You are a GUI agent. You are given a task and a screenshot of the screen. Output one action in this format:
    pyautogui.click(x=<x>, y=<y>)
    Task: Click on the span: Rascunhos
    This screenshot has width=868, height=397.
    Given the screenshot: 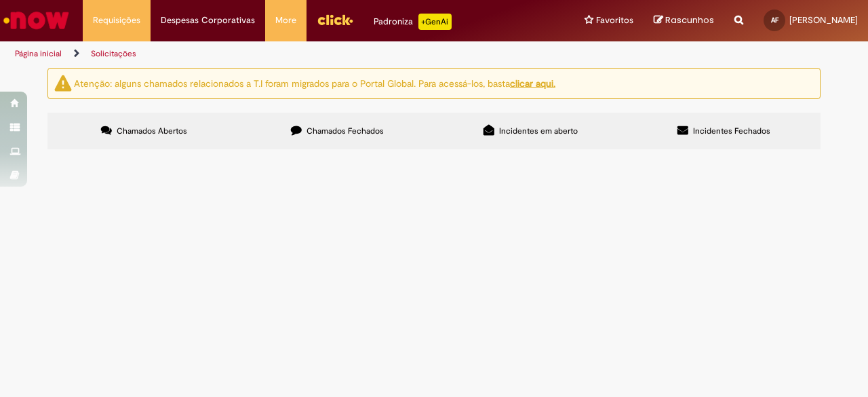 What is the action you would take?
    pyautogui.click(x=690, y=20)
    